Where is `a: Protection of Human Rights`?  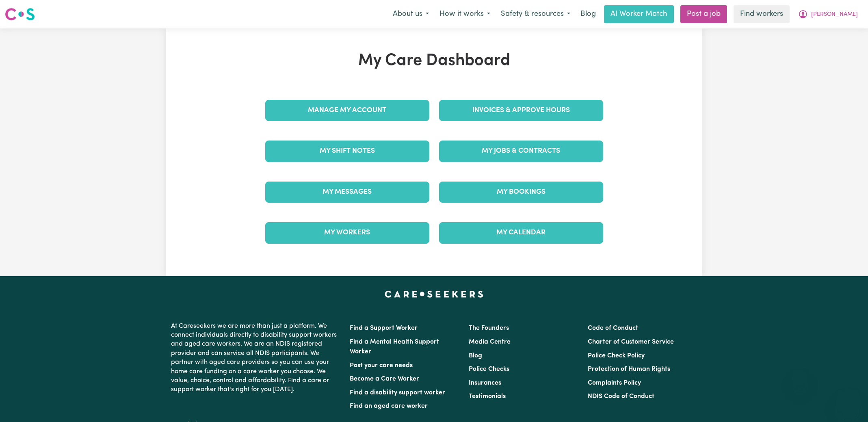 a: Protection of Human Rights is located at coordinates (629, 369).